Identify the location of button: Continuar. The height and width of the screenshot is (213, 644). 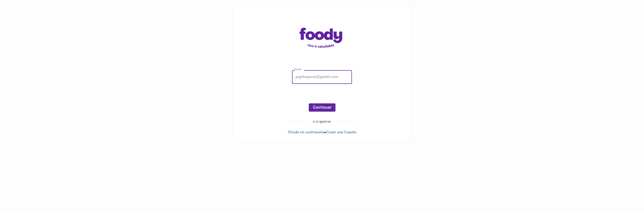
(322, 107).